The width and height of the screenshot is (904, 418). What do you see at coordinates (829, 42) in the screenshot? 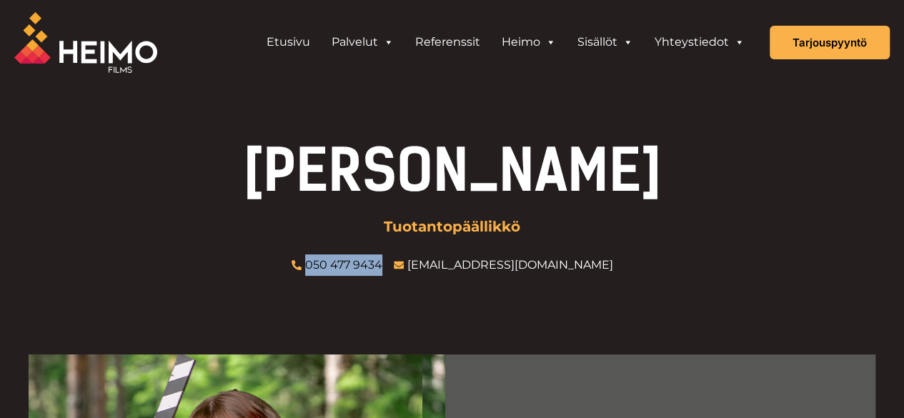
I see `div: Tarjouspyyntö` at bounding box center [829, 42].